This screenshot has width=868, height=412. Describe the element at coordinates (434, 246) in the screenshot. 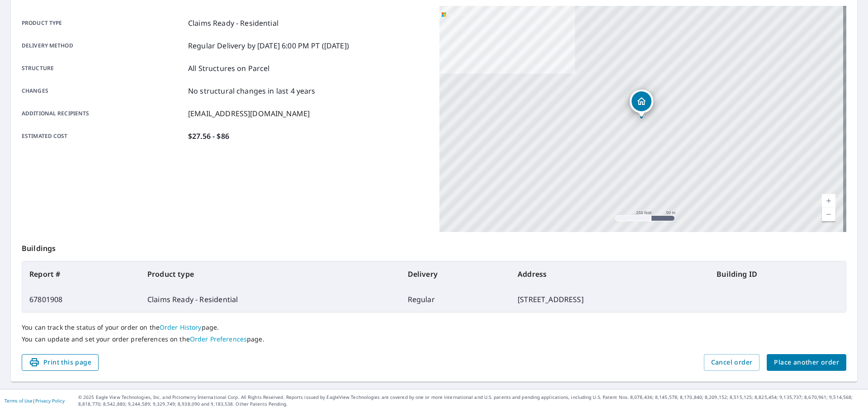

I see `p: Buildings` at that location.